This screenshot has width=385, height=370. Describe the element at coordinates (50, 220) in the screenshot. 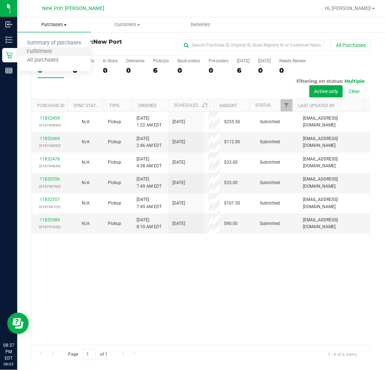

I see `a: 11832589` at that location.